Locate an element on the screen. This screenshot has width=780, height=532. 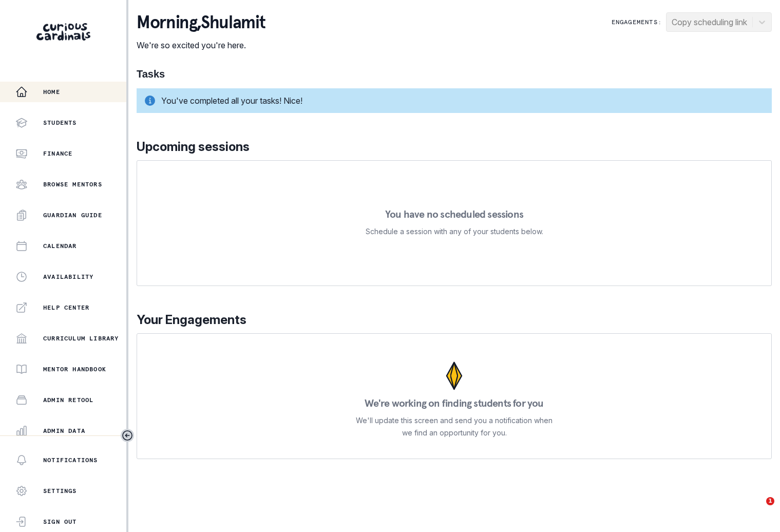
p: Notifications is located at coordinates (71, 460).